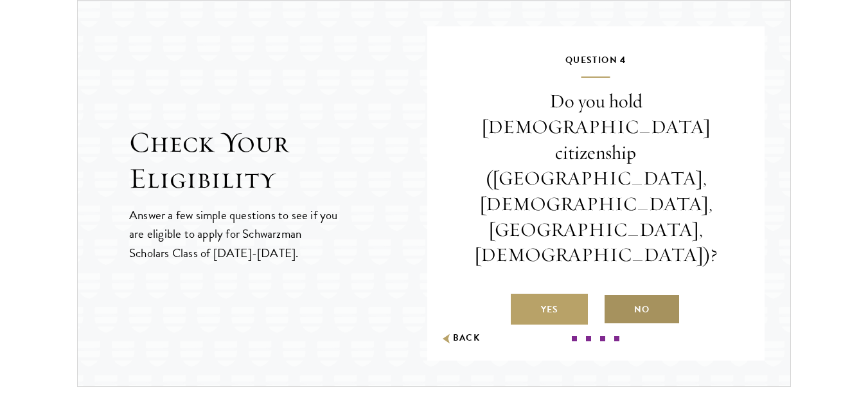  Describe the element at coordinates (550, 309) in the screenshot. I see `label: Yes` at that location.